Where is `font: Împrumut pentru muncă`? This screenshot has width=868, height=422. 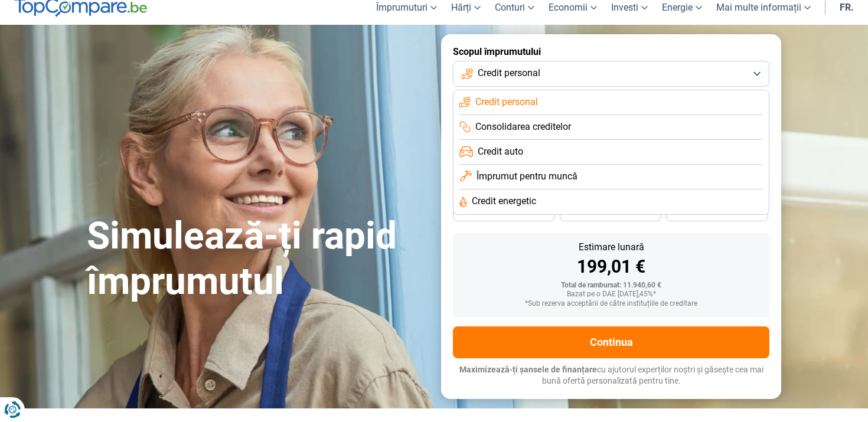 font: Împrumut pentru muncă is located at coordinates (527, 176).